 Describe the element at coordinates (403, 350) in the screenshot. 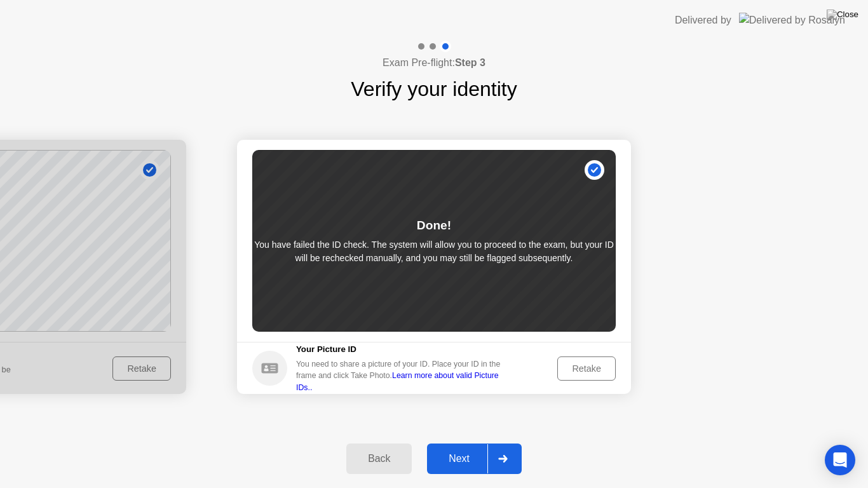

I see `h5: Your Picture ID` at that location.